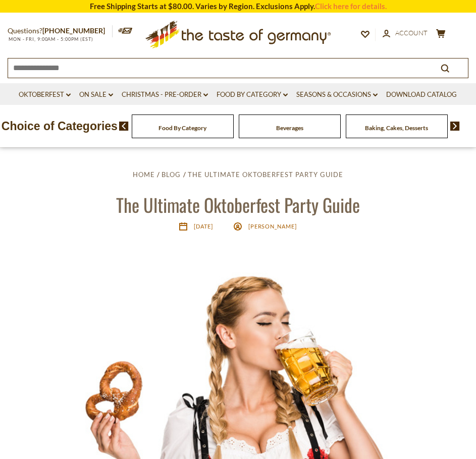  I want to click on span: Blog, so click(171, 175).